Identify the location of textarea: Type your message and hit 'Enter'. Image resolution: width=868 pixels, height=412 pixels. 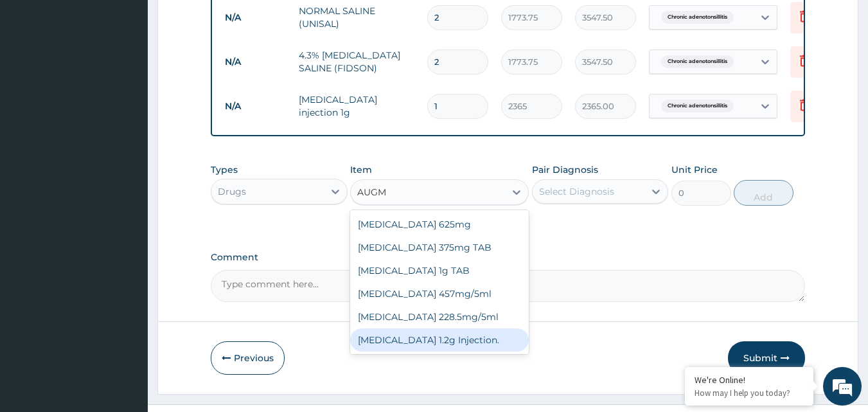
(125, 298).